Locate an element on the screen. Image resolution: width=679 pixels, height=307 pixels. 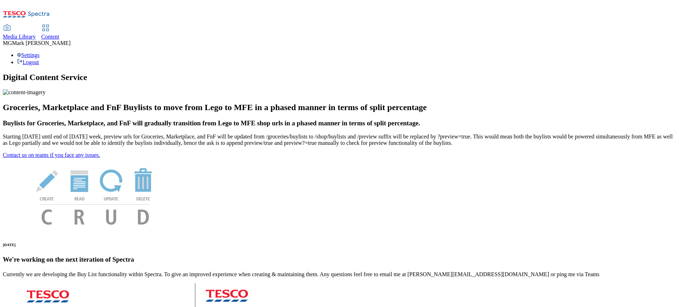
img: News Image is located at coordinates (95, 195).